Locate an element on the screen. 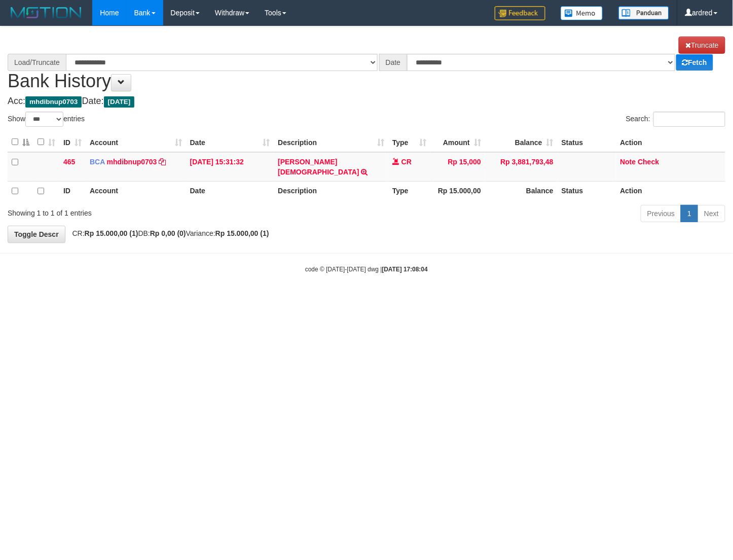 This screenshot has width=733, height=560. img: panduan.png is located at coordinates (644, 13).